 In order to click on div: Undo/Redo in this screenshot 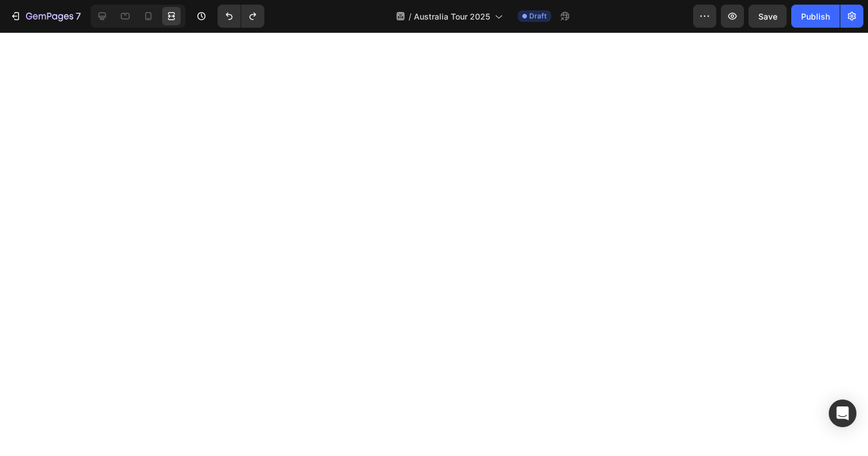, I will do `click(241, 16)`.